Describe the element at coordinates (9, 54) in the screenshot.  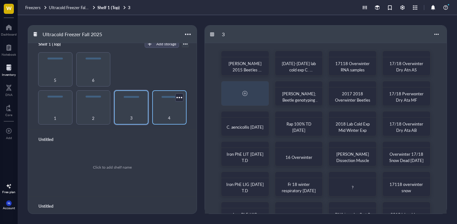
I see `div: Notebook` at that location.